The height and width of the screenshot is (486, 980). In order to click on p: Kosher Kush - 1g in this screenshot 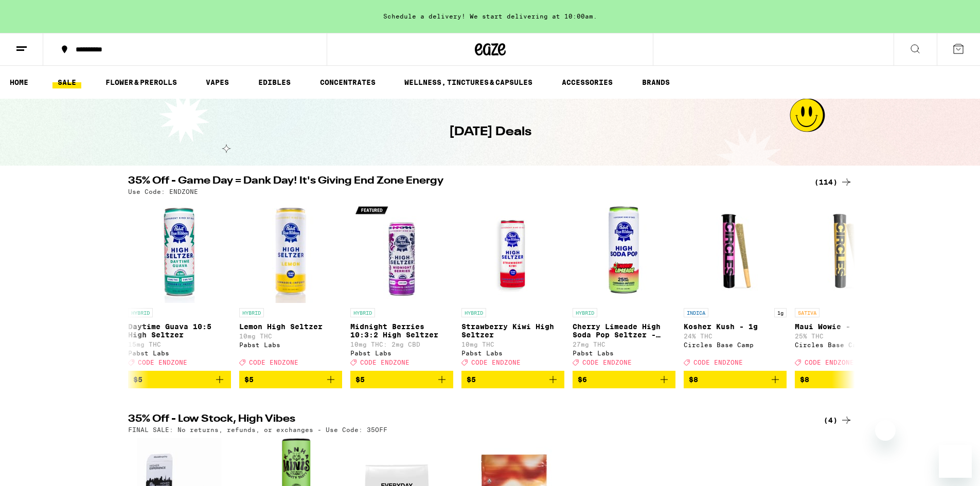, I will do `click(735, 327)`.